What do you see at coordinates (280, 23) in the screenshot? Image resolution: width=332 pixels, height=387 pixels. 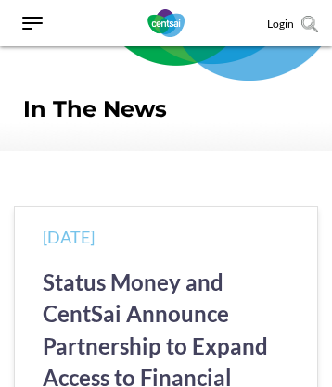 I see `a: Login` at bounding box center [280, 23].